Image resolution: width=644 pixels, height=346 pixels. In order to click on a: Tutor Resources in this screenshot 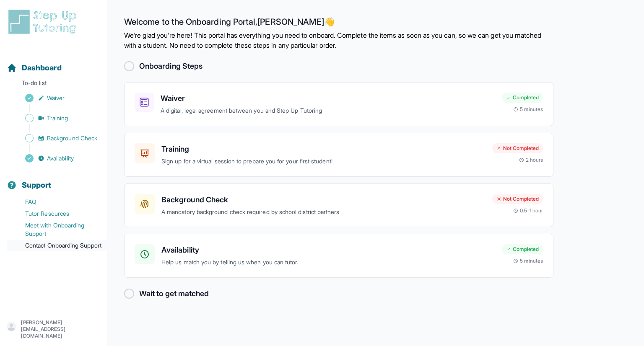, I will do `click(57, 214)`.